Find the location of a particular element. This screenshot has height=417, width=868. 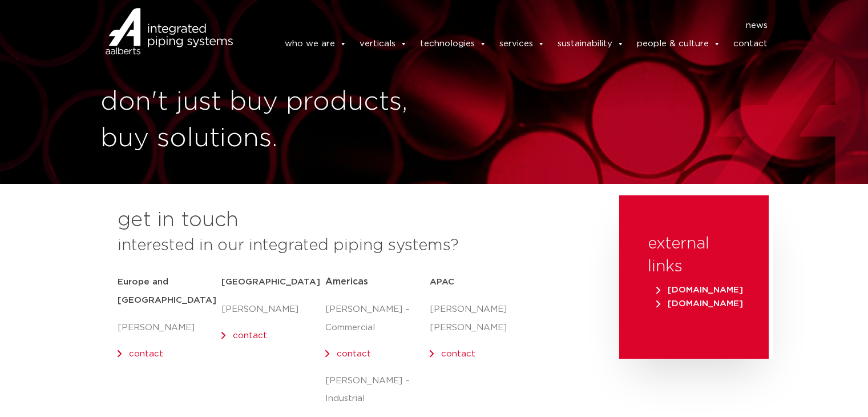

a: people & culture is located at coordinates (678, 44).